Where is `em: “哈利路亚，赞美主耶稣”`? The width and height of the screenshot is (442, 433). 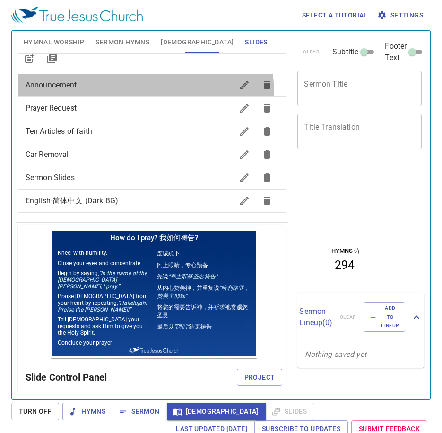
em: “哈利路亚，赞美主耶稣” is located at coordinates (153, 63).